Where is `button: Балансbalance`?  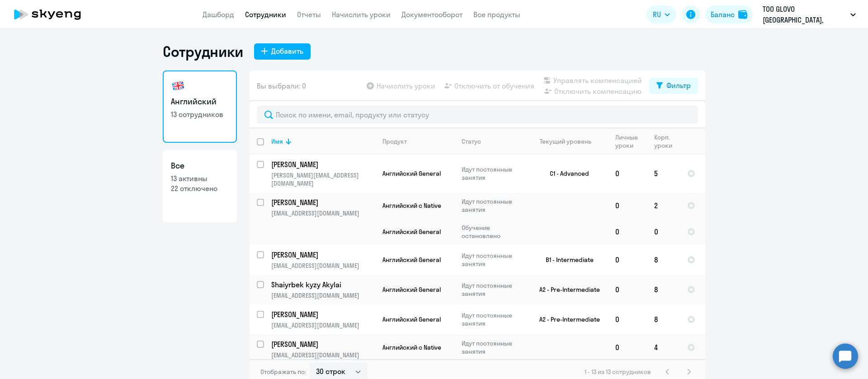
button: Балансbalance is located at coordinates (729, 14).